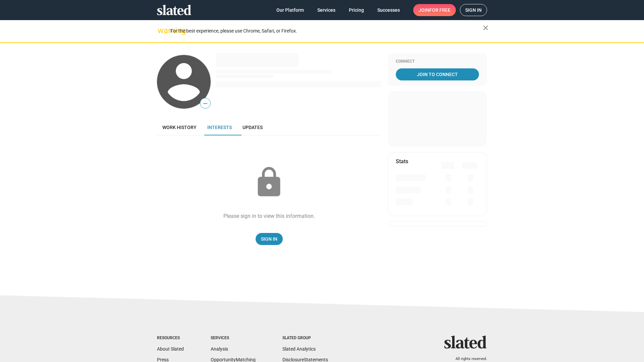 This screenshot has height=362, width=644. I want to click on a: Joinfor free, so click(434, 10).